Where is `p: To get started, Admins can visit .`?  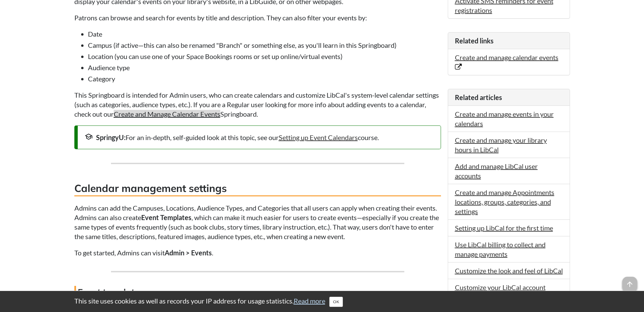
p: To get started, Admins can visit . is located at coordinates (258, 252).